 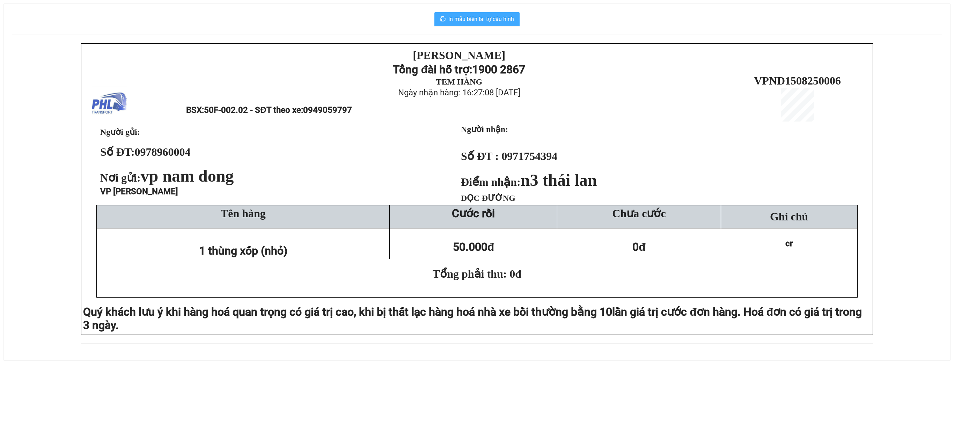 What do you see at coordinates (639, 247) in the screenshot?
I see `span: 0đ` at bounding box center [639, 247].